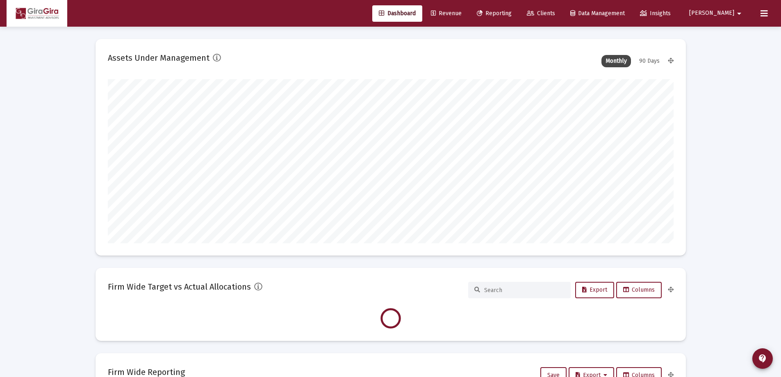 Image resolution: width=781 pixels, height=377 pixels. I want to click on a: Data Management, so click(597, 14).